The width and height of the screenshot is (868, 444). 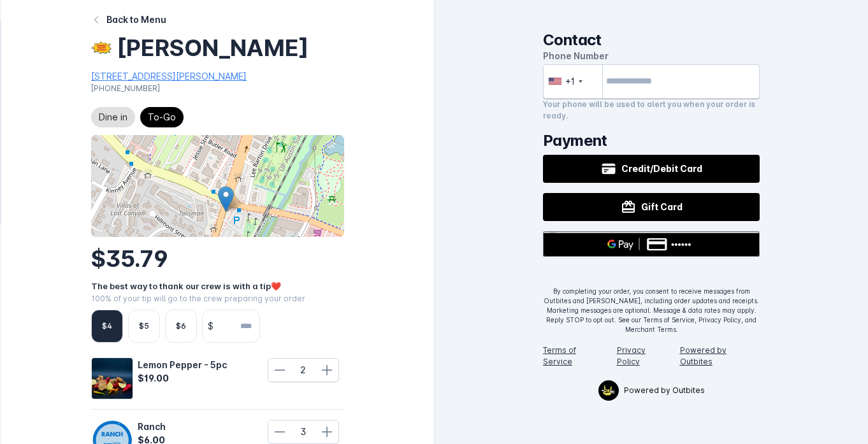 What do you see at coordinates (153, 426) in the screenshot?
I see `div: Ranch` at bounding box center [153, 426].